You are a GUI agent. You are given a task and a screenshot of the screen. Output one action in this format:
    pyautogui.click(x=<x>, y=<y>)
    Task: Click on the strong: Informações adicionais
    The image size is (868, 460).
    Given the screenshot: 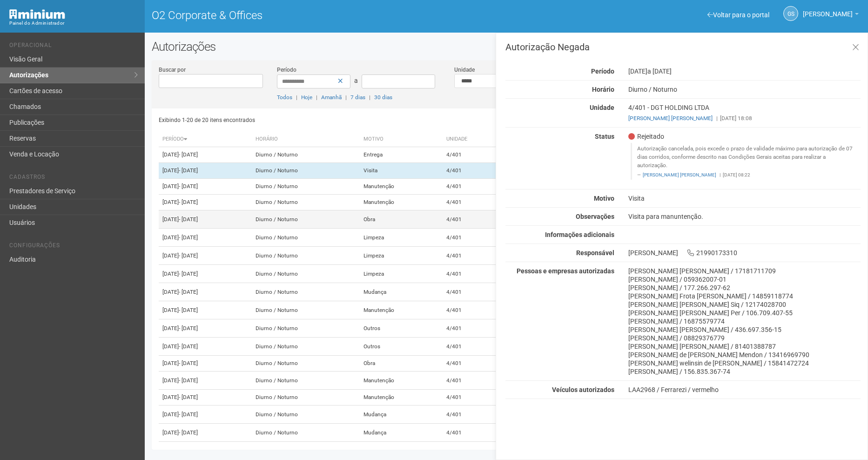 What is the action you would take?
    pyautogui.click(x=580, y=234)
    